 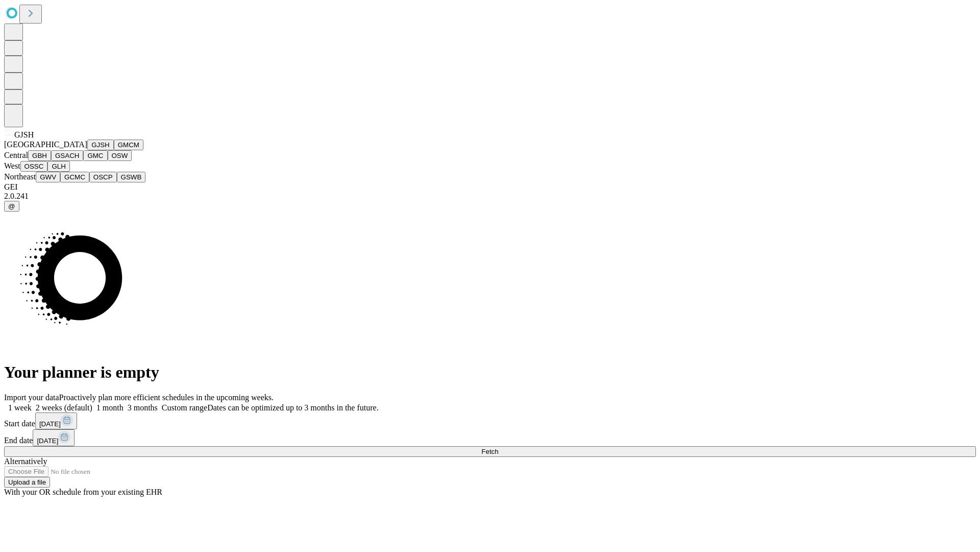 I want to click on button: OSW, so click(x=120, y=156).